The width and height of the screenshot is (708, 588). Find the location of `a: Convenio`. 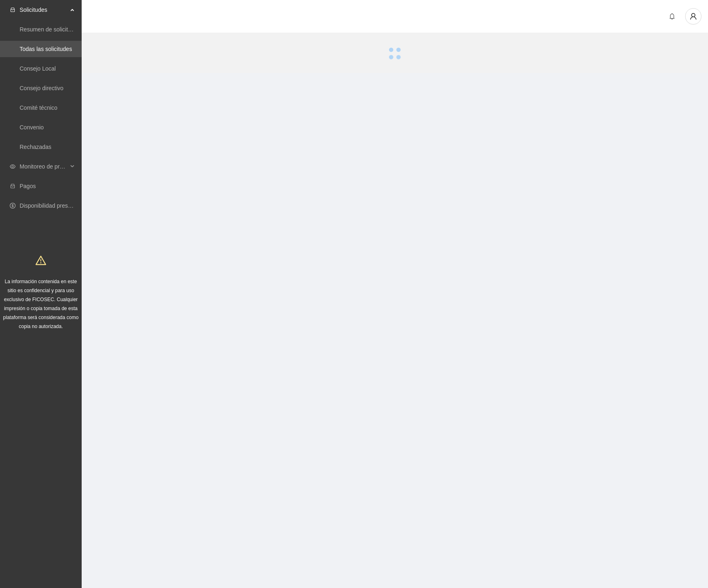

a: Convenio is located at coordinates (32, 127).